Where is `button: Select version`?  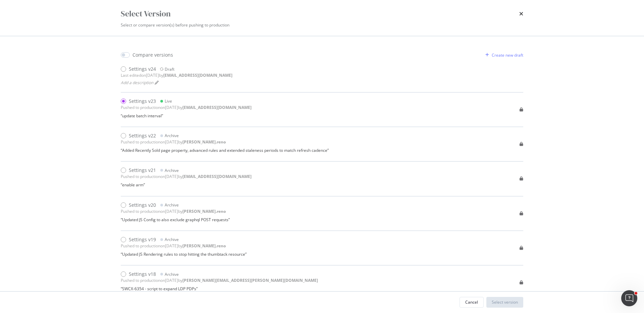 button: Select version is located at coordinates (505, 302).